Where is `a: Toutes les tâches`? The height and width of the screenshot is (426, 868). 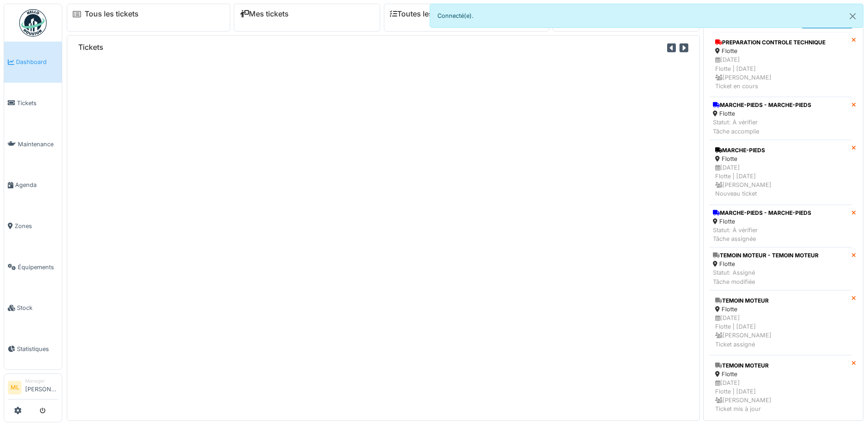 a: Toutes les tâches is located at coordinates (424, 13).